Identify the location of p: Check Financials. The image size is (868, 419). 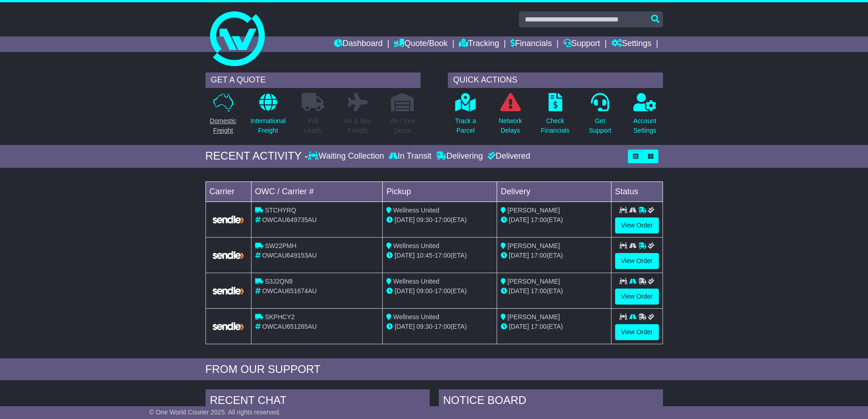
(555, 126).